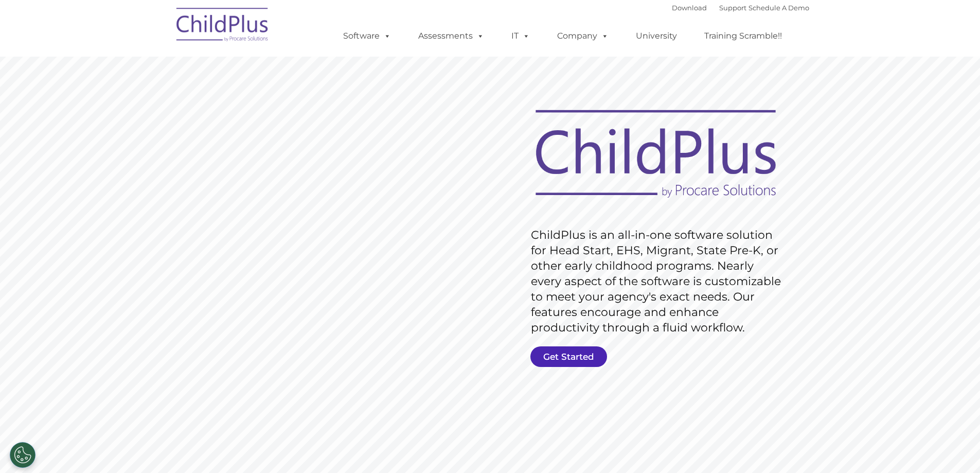 The image size is (980, 473). Describe the element at coordinates (743, 36) in the screenshot. I see `a: Training Scramble!!` at that location.